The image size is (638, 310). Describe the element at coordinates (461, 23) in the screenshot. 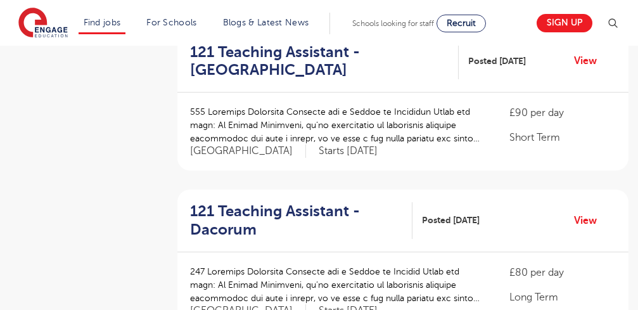

I see `a: Recruit` at that location.